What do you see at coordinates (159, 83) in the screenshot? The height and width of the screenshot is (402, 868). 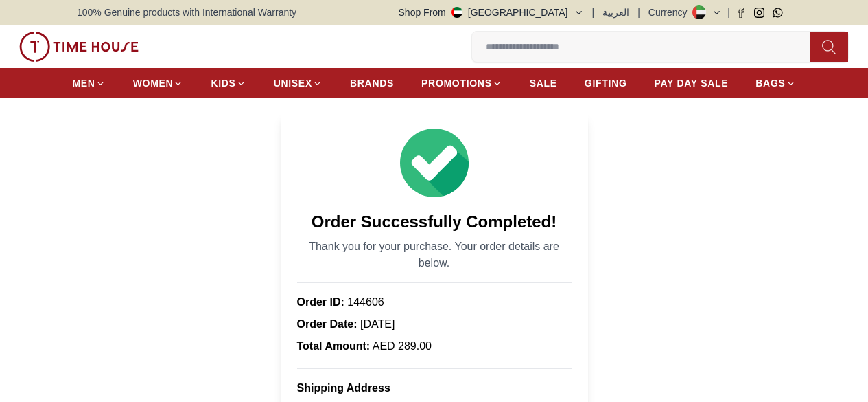 I see `a: WOMEN` at bounding box center [159, 83].